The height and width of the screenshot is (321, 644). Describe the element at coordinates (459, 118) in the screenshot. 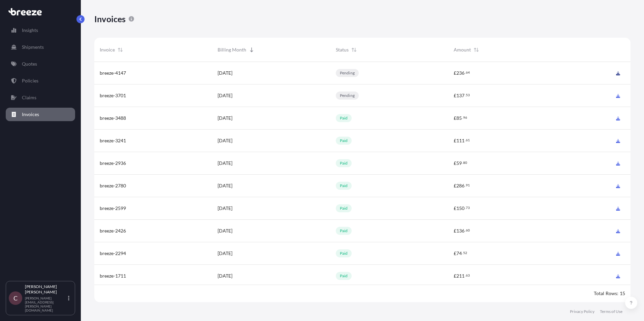

I see `span: 85` at that location.